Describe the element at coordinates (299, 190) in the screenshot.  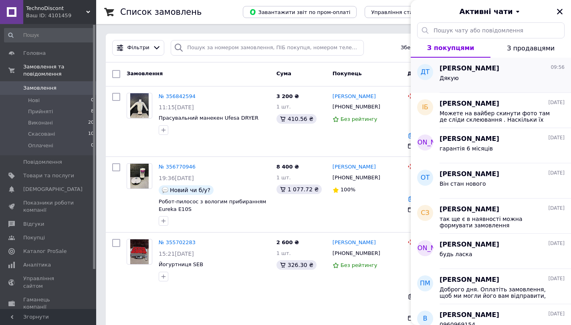
I see `div: 1 077.72 ₴` at that location.